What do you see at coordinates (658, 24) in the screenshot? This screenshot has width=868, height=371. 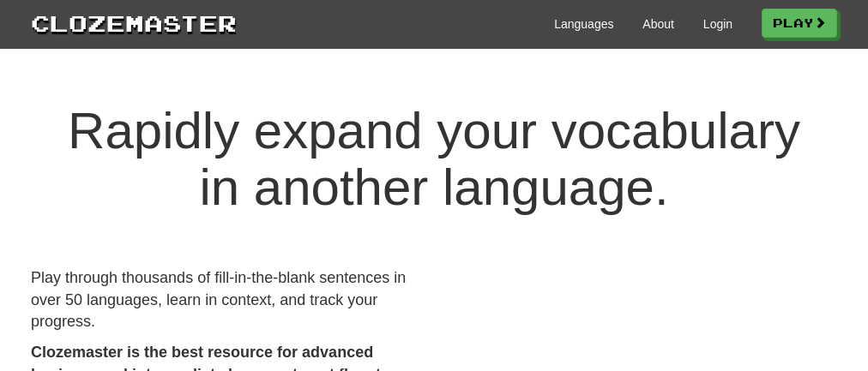 I see `a: About` at bounding box center [658, 24].